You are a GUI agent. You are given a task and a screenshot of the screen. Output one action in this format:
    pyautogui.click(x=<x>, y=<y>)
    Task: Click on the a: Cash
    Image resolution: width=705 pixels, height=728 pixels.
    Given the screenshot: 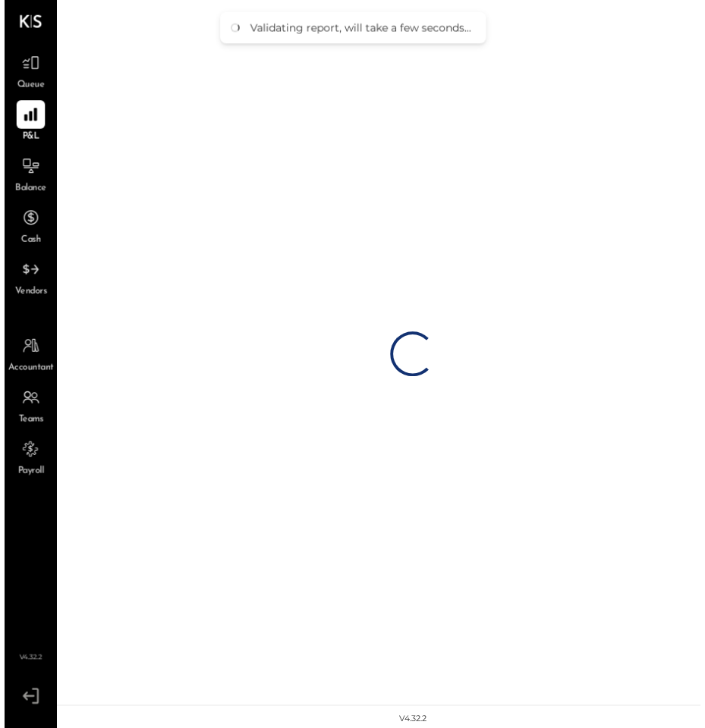 What is the action you would take?
    pyautogui.click(x=27, y=228)
    